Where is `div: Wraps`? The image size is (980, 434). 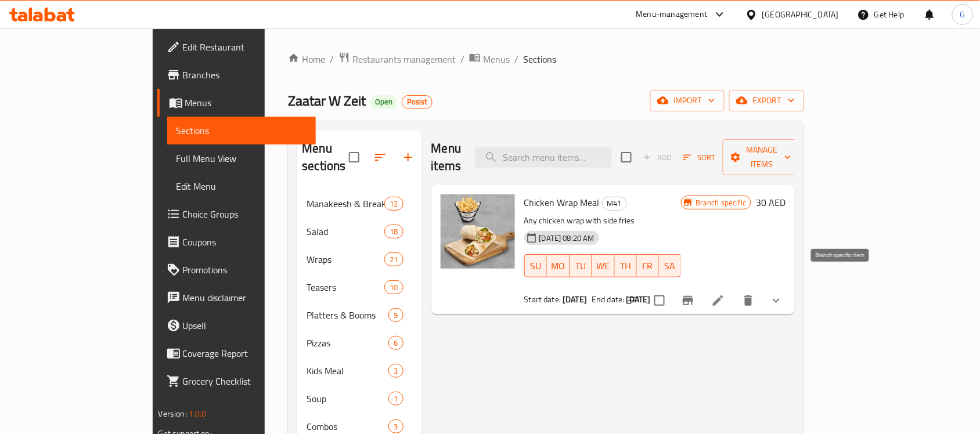 div: Wraps is located at coordinates (345, 259).